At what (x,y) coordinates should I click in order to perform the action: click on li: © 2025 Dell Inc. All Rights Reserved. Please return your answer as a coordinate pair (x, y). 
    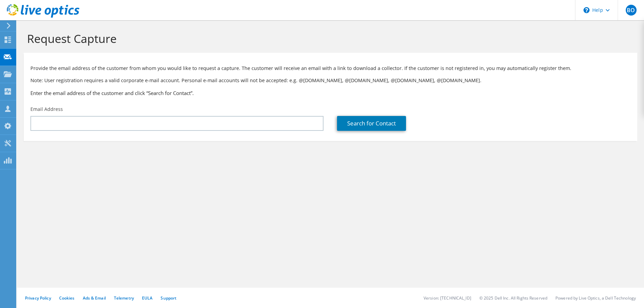
    Looking at the image, I should click on (513, 298).